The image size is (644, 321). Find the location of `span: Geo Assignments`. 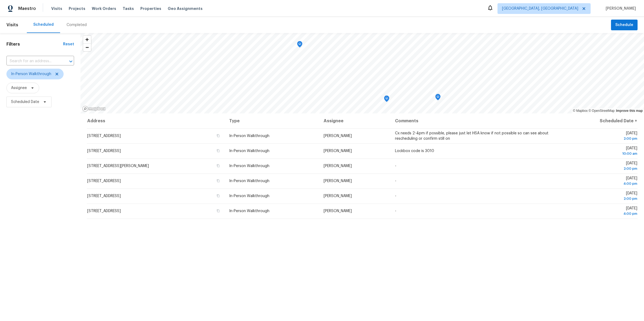

span: Geo Assignments is located at coordinates (185, 9).